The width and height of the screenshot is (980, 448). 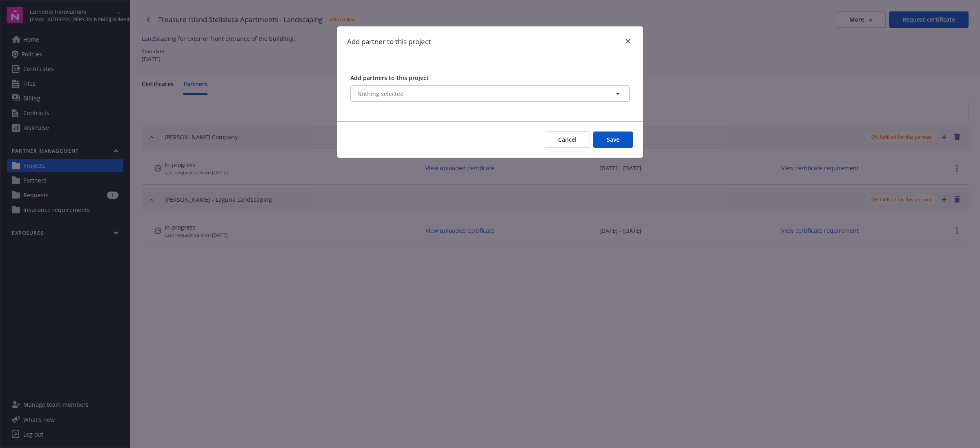 What do you see at coordinates (567, 140) in the screenshot?
I see `button: Cancel` at bounding box center [567, 140].